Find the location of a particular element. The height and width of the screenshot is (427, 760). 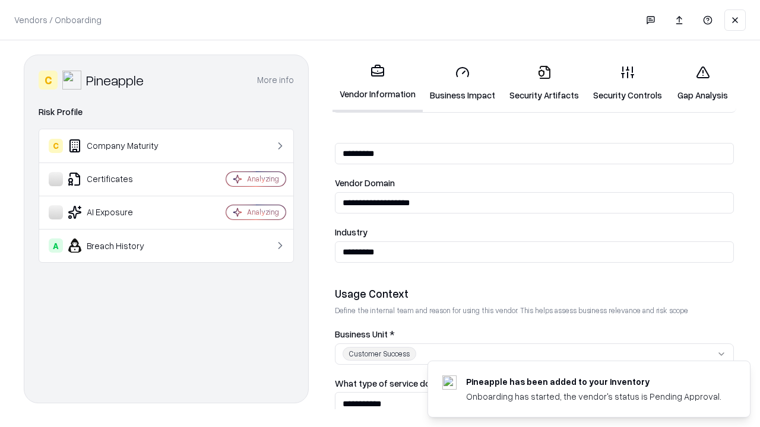

p: Vendors / Onboarding is located at coordinates (58, 20).